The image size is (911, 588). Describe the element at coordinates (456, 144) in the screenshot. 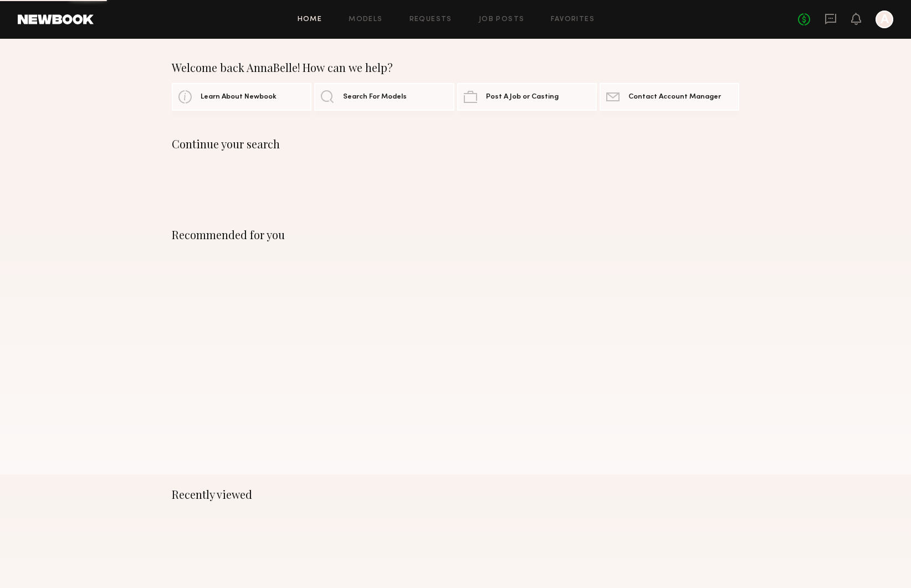

I see `div: Continue your search` at that location.